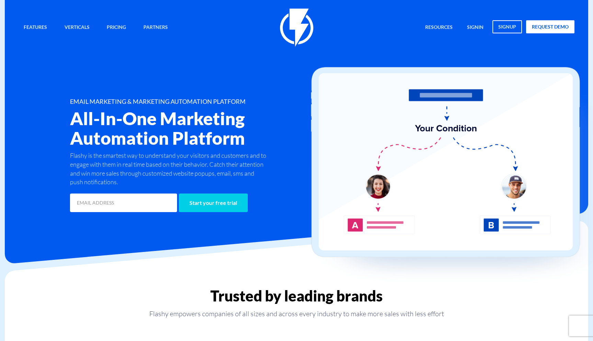 This screenshot has height=341, width=593. I want to click on p: Flashy empowers companies of all sizes and across every industry to make more sales with less effort, so click(297, 314).